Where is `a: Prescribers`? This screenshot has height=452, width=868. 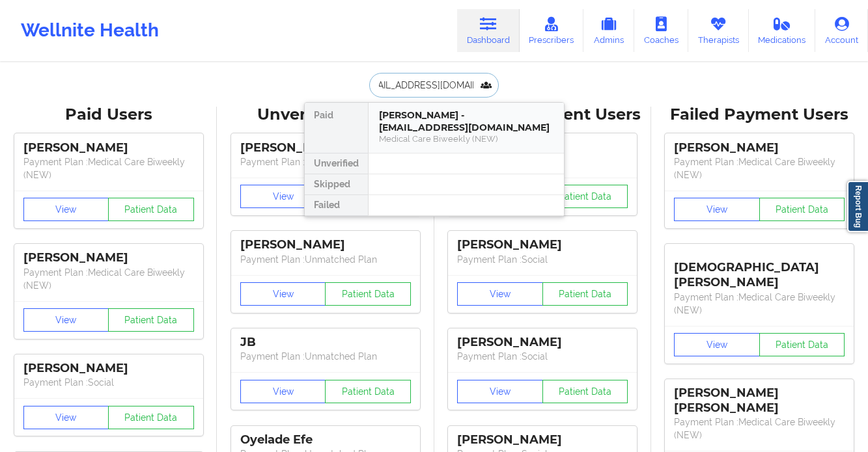
a: Prescribers is located at coordinates (551, 31).